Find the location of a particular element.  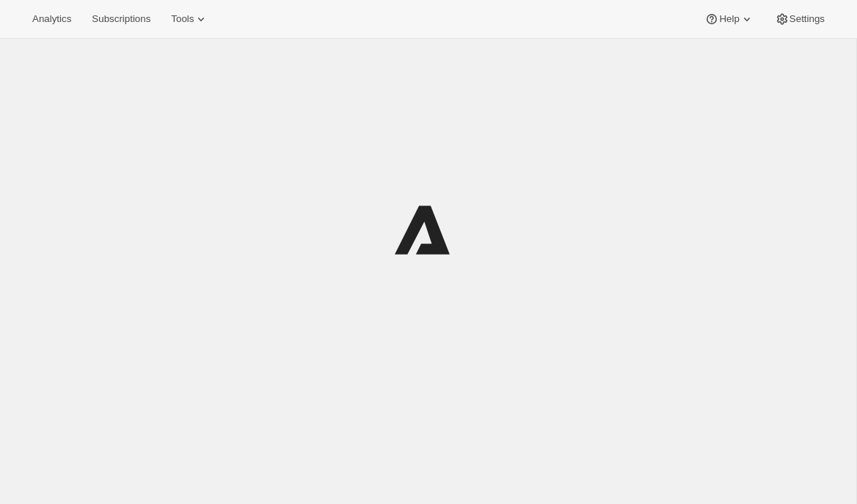

button: Settings is located at coordinates (800, 19).